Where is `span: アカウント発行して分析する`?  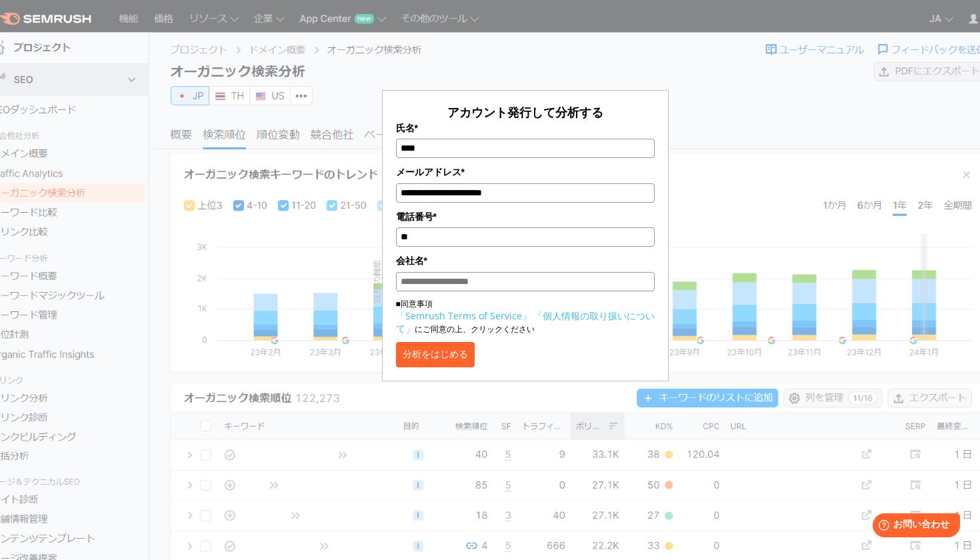 span: アカウント発行して分析する is located at coordinates (525, 112).